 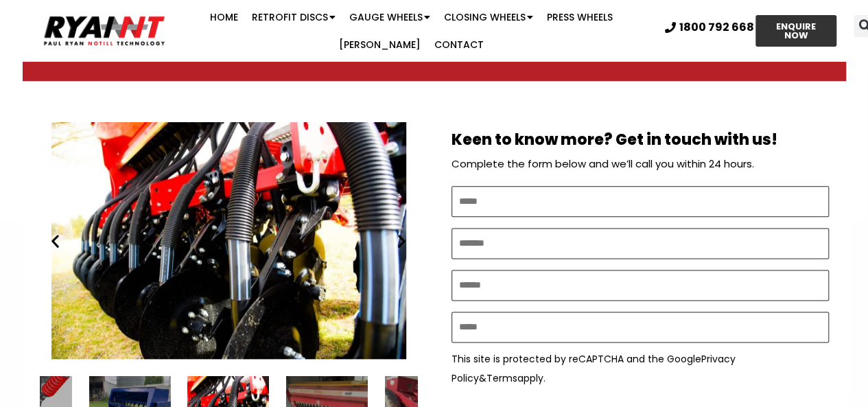 What do you see at coordinates (434, 54) in the screenshot?
I see `span: Your crops will ‘jump' out of the ground due to better seed placement and germination, leading to...` at bounding box center [434, 54].